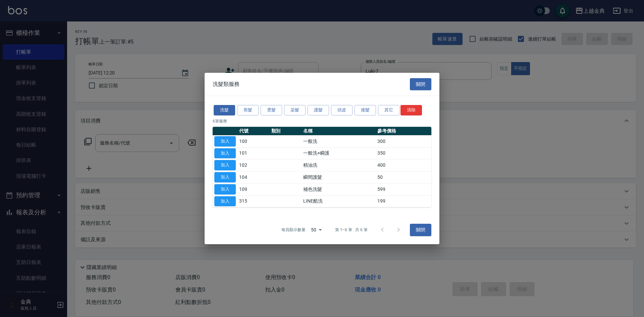 The image size is (644, 317). Describe the element at coordinates (338, 189) in the screenshot. I see `td: 補色洗髮` at that location.